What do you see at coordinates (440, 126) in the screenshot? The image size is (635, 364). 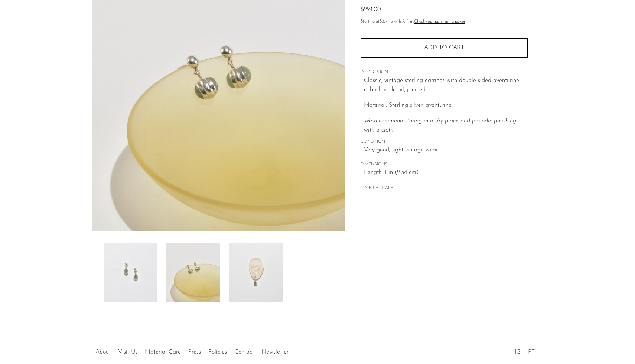 I see `i: We recommend storing in a dry place and periodic polishing with a cloth.` at bounding box center [440, 126].